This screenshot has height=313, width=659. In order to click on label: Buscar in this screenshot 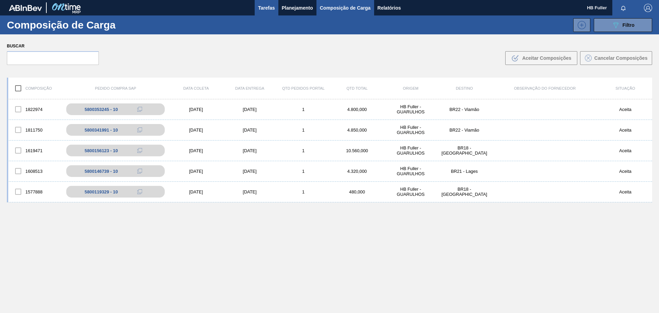, I will do `click(53, 46)`.